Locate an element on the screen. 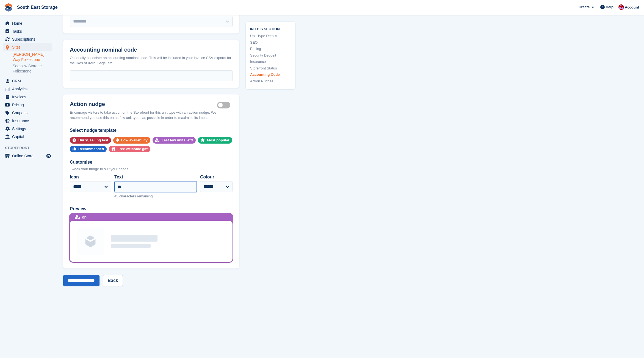 The height and width of the screenshot is (358, 644). span: Pricing is located at coordinates (29, 105).